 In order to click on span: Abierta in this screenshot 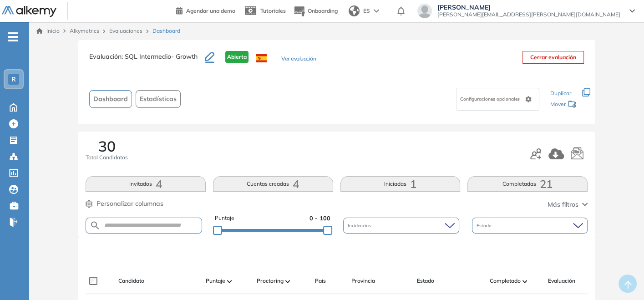, I will do `click(236, 57)`.